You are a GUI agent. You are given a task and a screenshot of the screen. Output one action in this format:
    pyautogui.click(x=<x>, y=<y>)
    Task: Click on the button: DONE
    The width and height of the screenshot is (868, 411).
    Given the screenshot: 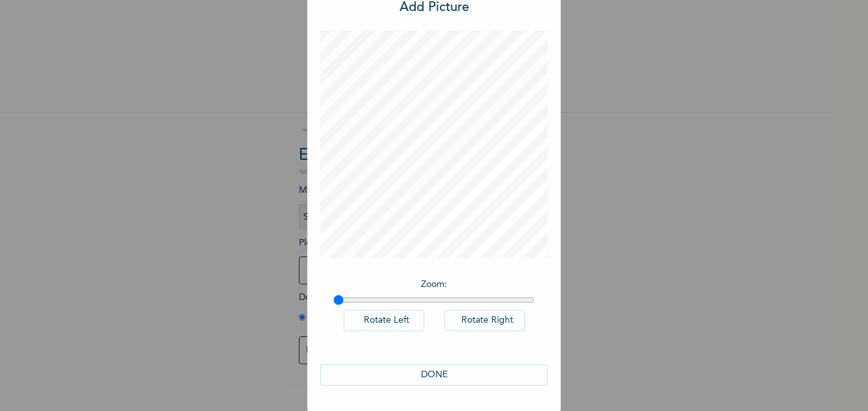 What is the action you would take?
    pyautogui.click(x=434, y=375)
    